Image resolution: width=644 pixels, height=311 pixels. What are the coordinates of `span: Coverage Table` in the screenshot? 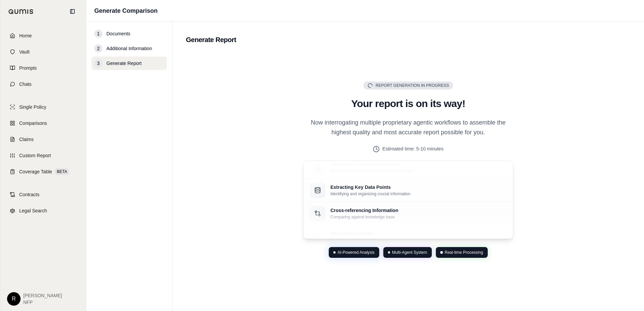 It's located at (35, 172).